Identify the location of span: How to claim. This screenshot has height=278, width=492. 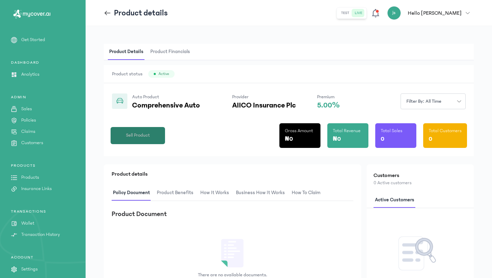
(306, 193).